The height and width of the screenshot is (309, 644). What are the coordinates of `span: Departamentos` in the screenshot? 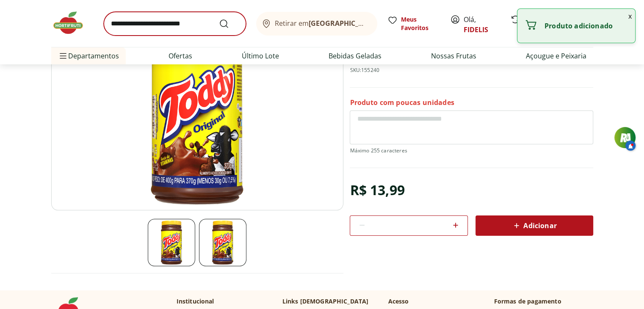 It's located at (88, 56).